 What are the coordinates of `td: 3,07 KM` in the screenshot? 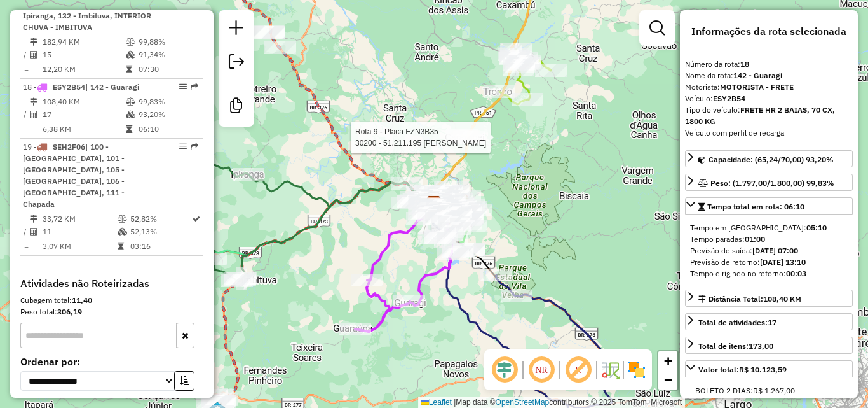 It's located at (80, 246).